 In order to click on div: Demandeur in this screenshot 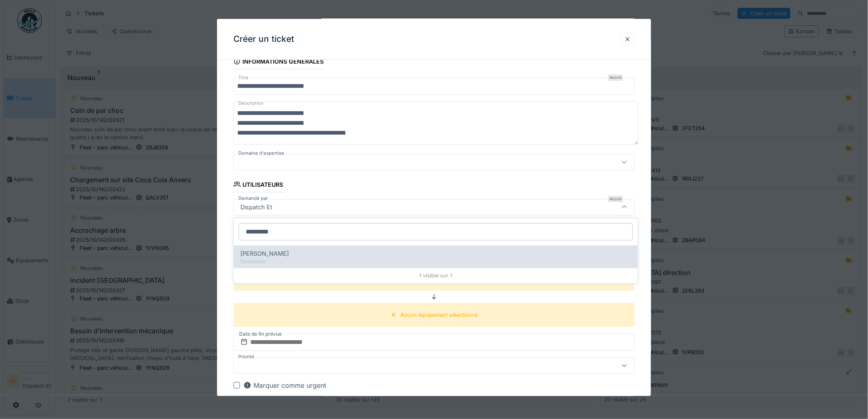, I will do `click(436, 261)`.